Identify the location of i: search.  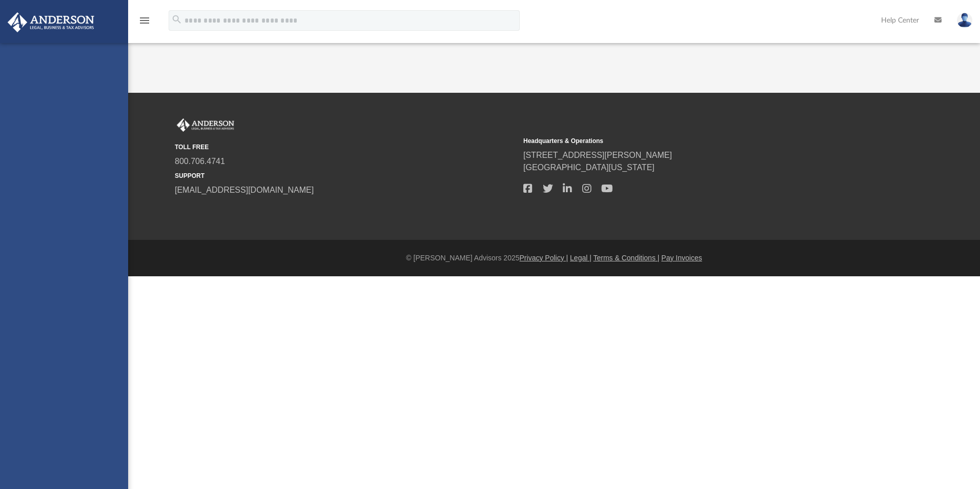
(177, 19).